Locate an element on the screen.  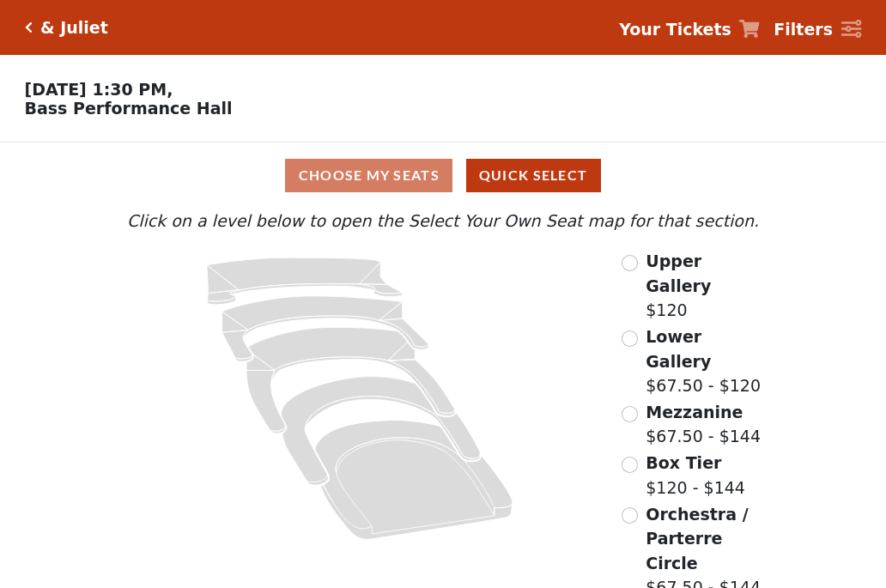
span: Box Tier is located at coordinates (683, 462).